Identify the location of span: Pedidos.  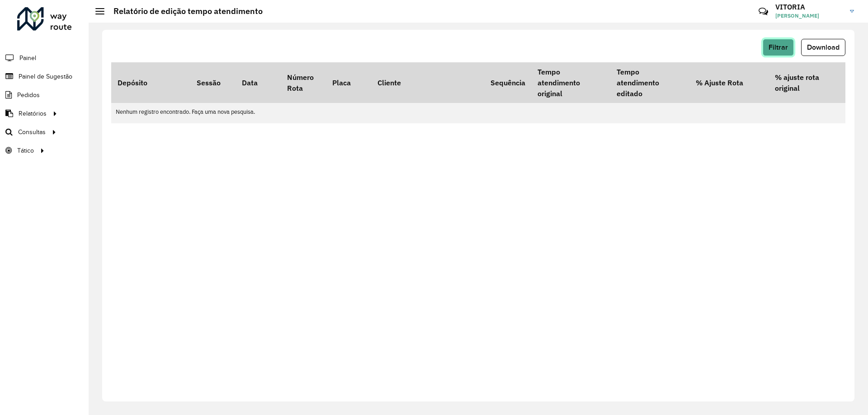
(29, 95).